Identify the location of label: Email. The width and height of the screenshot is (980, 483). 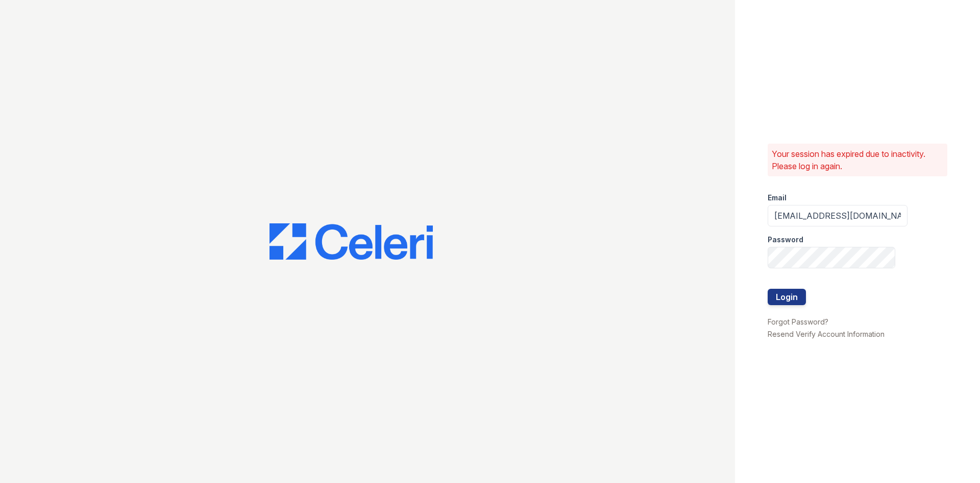
(777, 198).